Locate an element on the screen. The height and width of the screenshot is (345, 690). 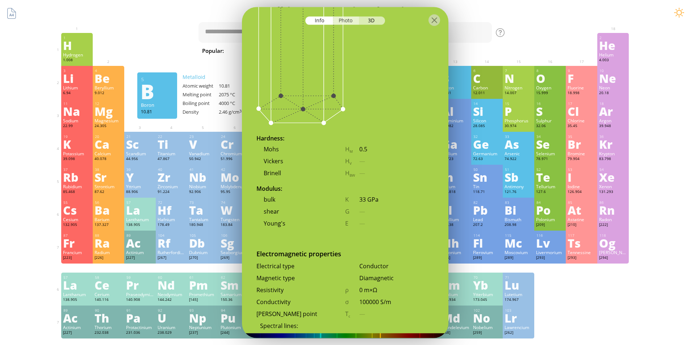
div: 28.085 is located at coordinates (487, 126).